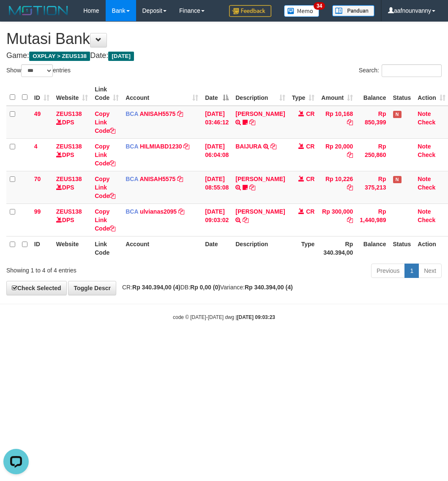 The image size is (448, 481). Describe the element at coordinates (42, 94) in the screenshot. I see `th: ID: activate to sort column ascending` at that location.